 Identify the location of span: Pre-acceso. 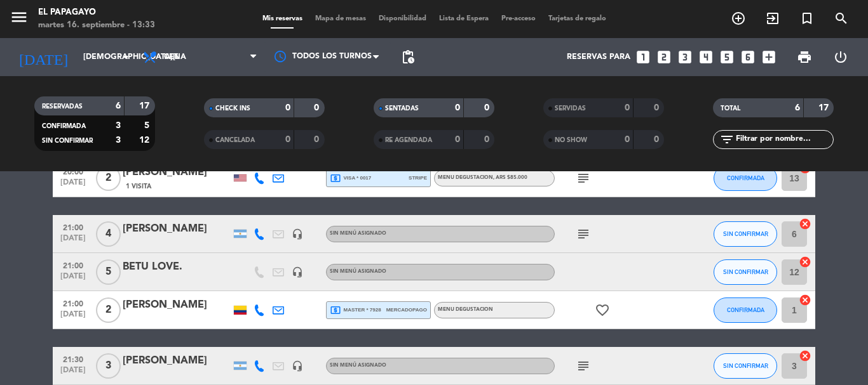
(519, 18).